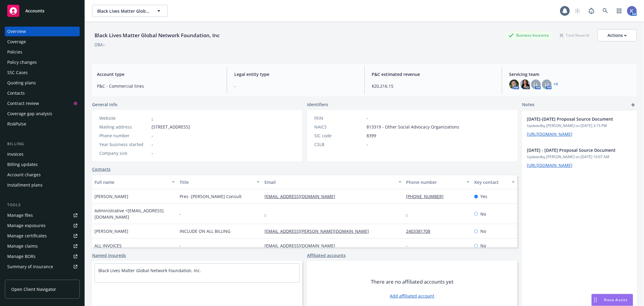  Describe the element at coordinates (42, 236) in the screenshot. I see `a: Manage certificates` at that location.